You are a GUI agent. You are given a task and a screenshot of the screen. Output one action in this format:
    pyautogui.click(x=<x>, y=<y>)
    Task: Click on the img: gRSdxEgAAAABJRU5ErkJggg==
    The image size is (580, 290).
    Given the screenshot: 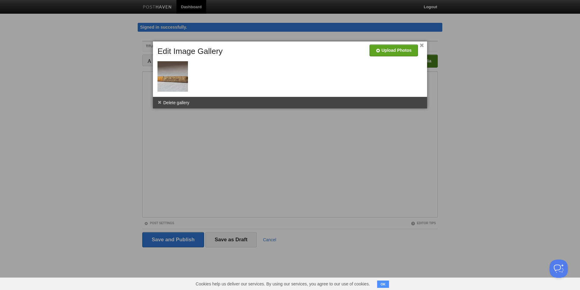 What is the action you would take?
    pyautogui.click(x=173, y=77)
    